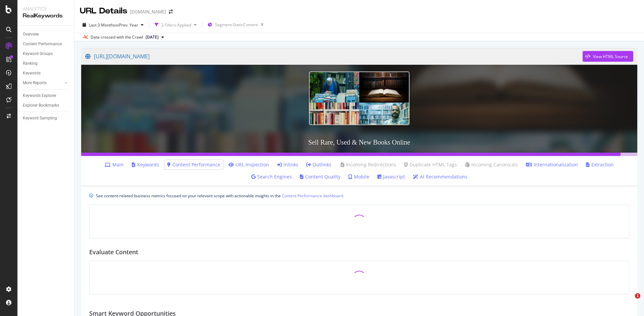 The width and height of the screenshot is (644, 316). What do you see at coordinates (610, 56) in the screenshot?
I see `div: View HTML Source` at bounding box center [610, 56].